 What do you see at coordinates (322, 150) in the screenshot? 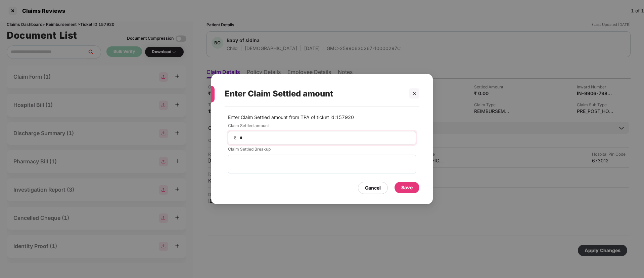
I see `label: Claim Settled Breakup` at bounding box center [322, 150].